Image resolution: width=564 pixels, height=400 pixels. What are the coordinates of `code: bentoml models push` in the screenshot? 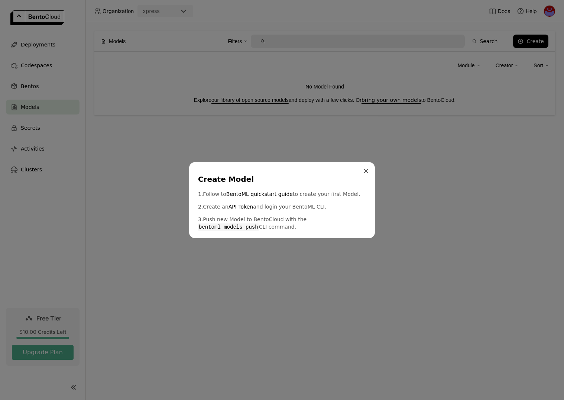 It's located at (228, 227).